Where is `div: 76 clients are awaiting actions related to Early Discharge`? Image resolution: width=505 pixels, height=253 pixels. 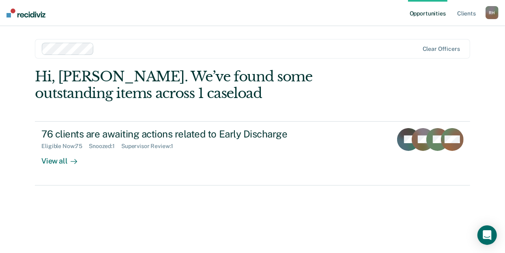
div: 76 clients are awaiting actions related to Early Discharge is located at coordinates (184, 134).